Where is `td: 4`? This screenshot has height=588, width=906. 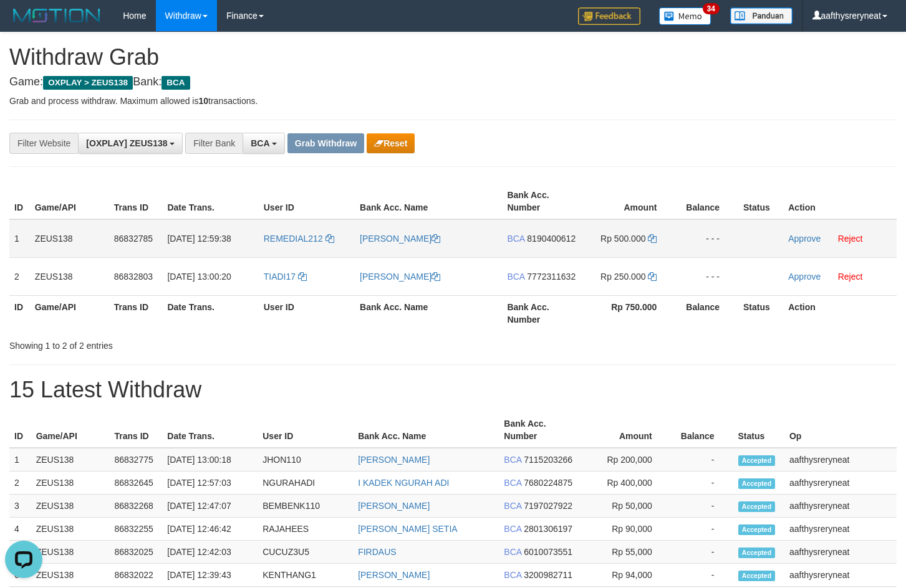
td: 4 is located at coordinates (20, 530).